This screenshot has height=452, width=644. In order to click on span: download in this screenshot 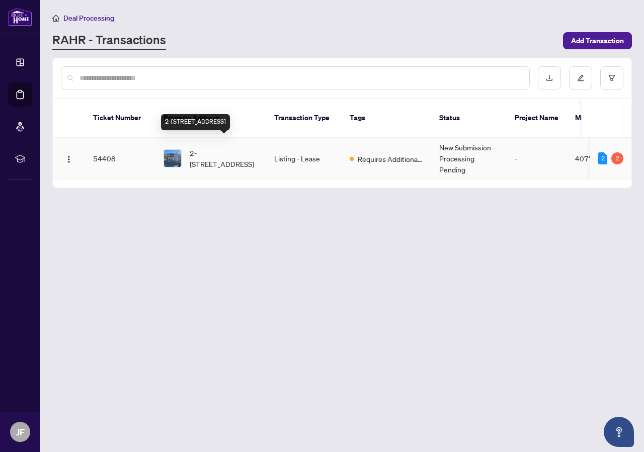, I will do `click(550, 78)`.